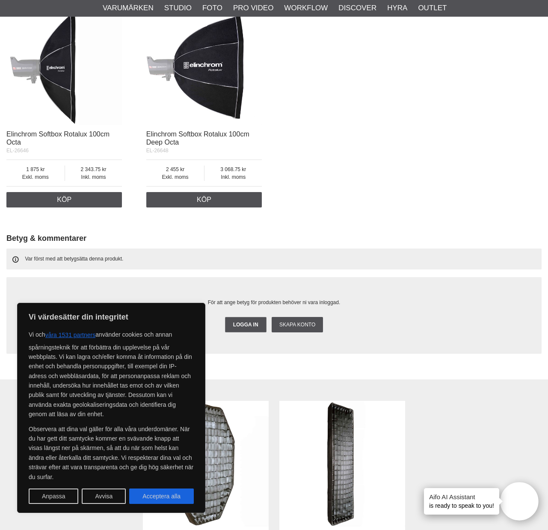 The height and width of the screenshot is (530, 548). What do you see at coordinates (245, 325) in the screenshot?
I see `a: Logga in` at bounding box center [245, 325].